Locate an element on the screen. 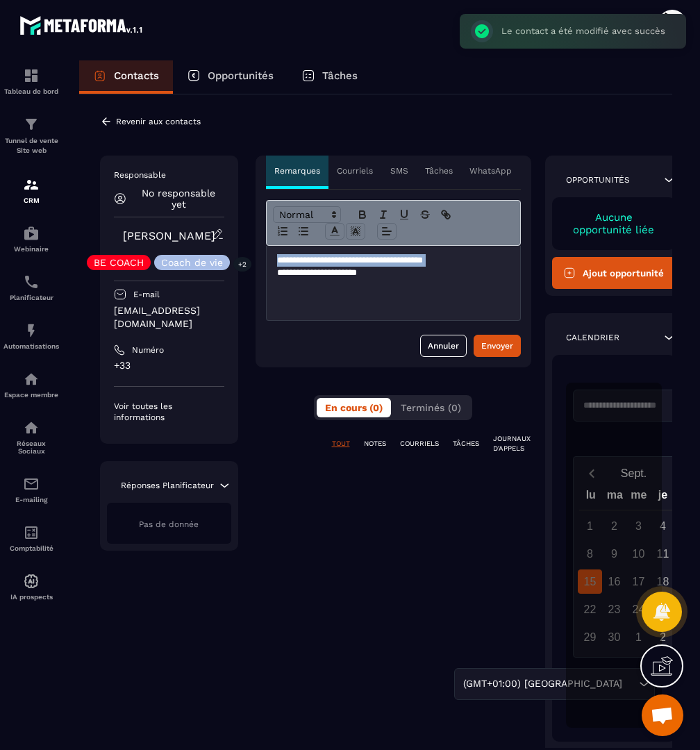 The width and height of the screenshot is (700, 750). p: WhatsApp is located at coordinates (491, 170).